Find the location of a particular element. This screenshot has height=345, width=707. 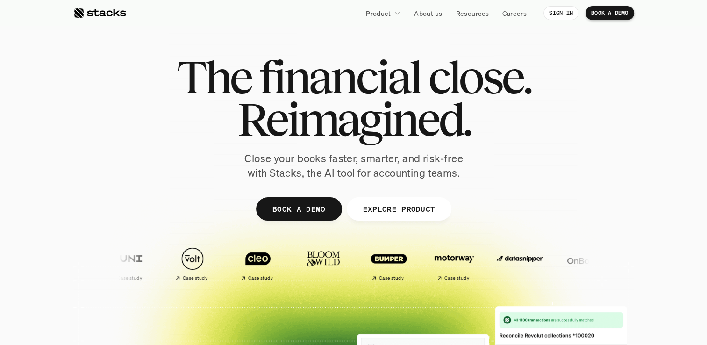

p: Product is located at coordinates (378, 13).